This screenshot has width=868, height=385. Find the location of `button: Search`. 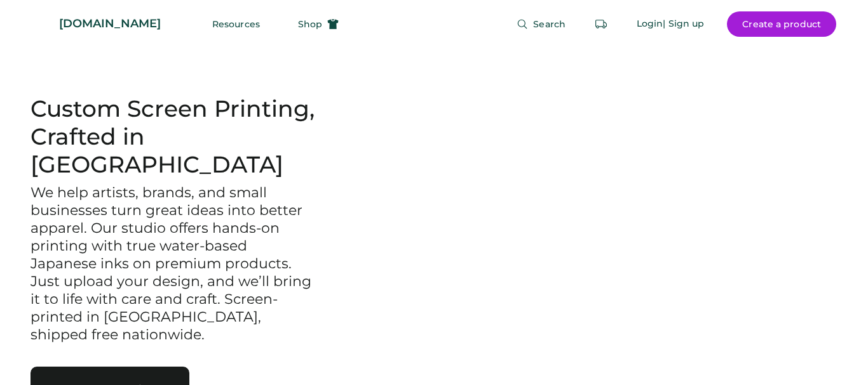

button: Search is located at coordinates (541, 24).